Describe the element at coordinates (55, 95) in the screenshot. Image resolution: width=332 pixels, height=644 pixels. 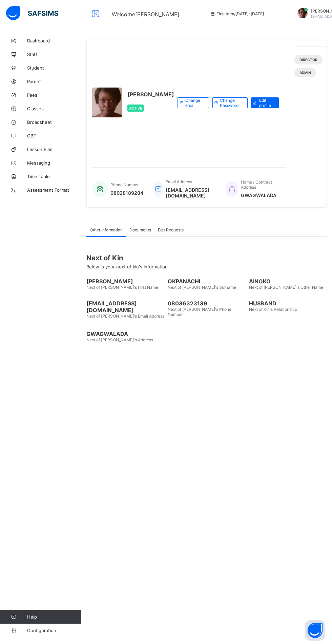
I see `span: Fees` at that location.